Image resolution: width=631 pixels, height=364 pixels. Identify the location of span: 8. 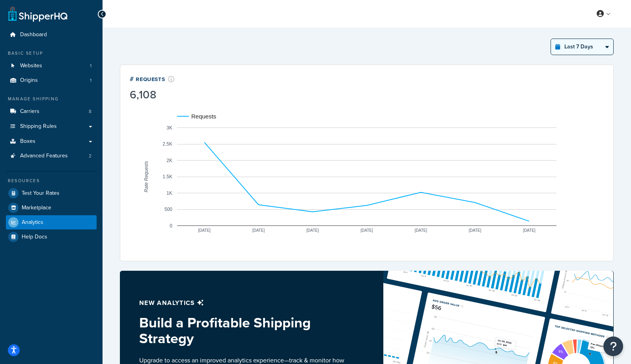
(90, 111).